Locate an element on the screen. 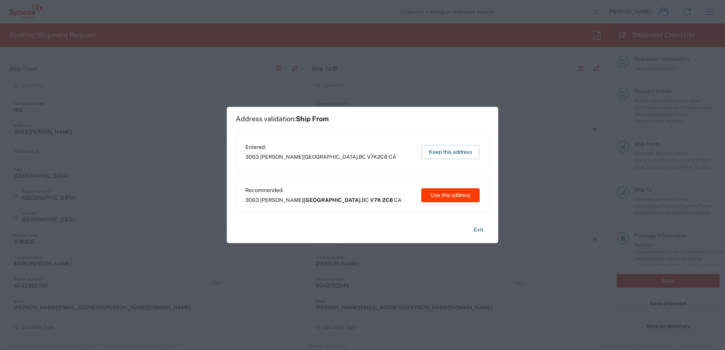 This screenshot has height=350, width=725. span: V7K2C8 is located at coordinates (377, 157).